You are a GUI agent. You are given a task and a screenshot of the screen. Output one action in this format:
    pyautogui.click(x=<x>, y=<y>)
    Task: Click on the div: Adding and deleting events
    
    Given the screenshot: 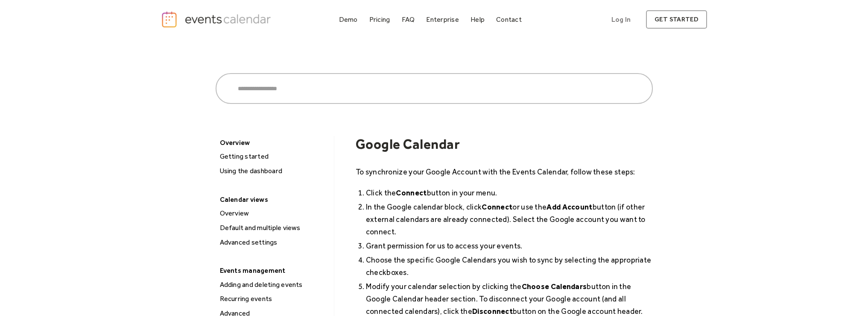 What is the action you would take?
    pyautogui.click(x=274, y=284)
    